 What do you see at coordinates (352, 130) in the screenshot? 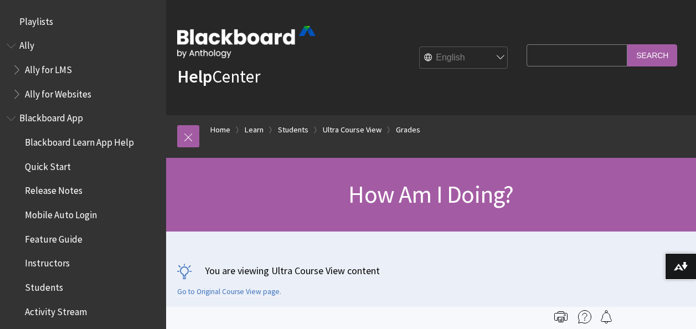
I see `a: Ultra Course View` at bounding box center [352, 130].